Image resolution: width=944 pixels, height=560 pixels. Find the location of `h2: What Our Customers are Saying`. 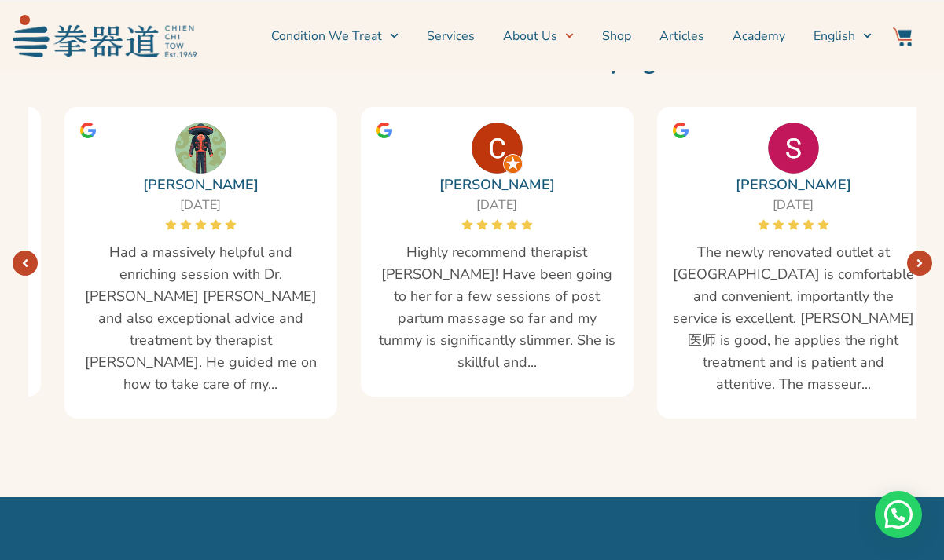

h2: What Our Customers are Saying is located at coordinates (472, 62).